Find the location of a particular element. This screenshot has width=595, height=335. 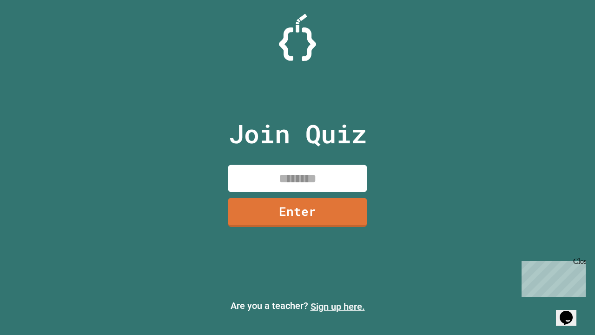

img: Logo.svg is located at coordinates (298, 37).